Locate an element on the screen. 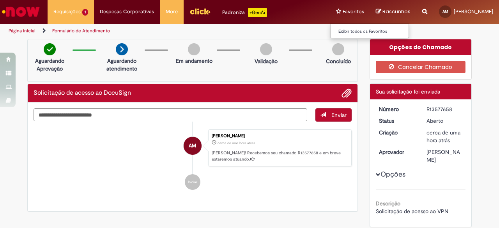 Image resolution: width=499 pixels, height=228 pixels. button: Enviar is located at coordinates (333, 115).